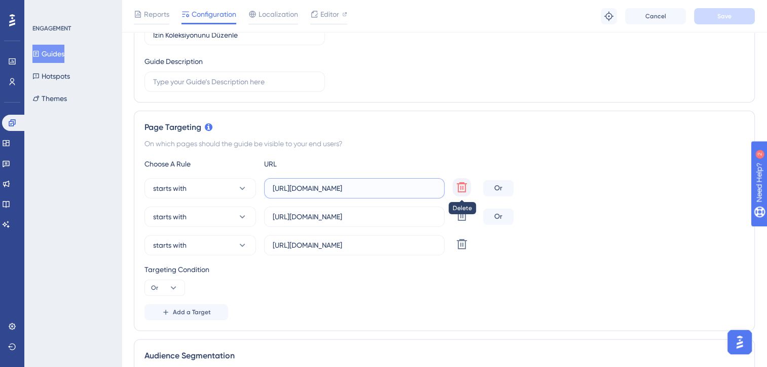  I want to click on span: Configuration, so click(214, 14).